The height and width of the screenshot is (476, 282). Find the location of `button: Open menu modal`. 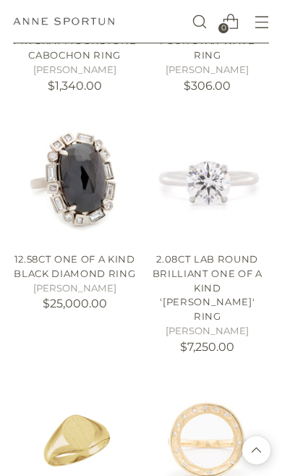

button: Open menu modal is located at coordinates (261, 22).